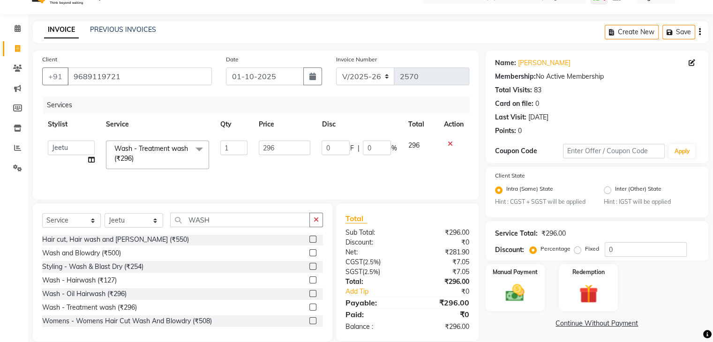 This screenshot has width=713, height=342. I want to click on label: Invoice Number, so click(356, 60).